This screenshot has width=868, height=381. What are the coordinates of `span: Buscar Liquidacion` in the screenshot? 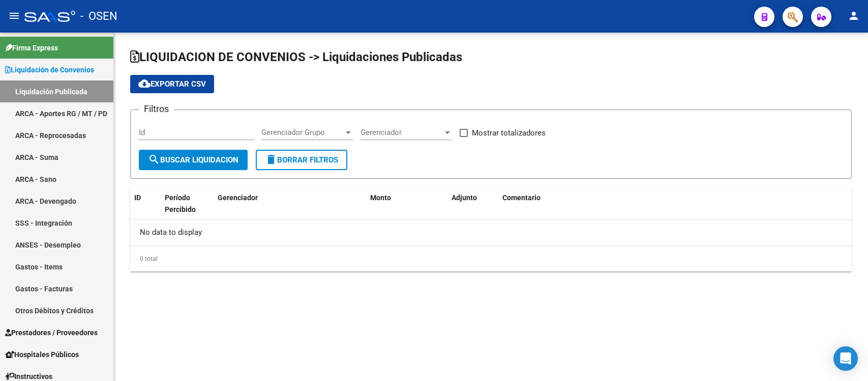 It's located at (193, 160).